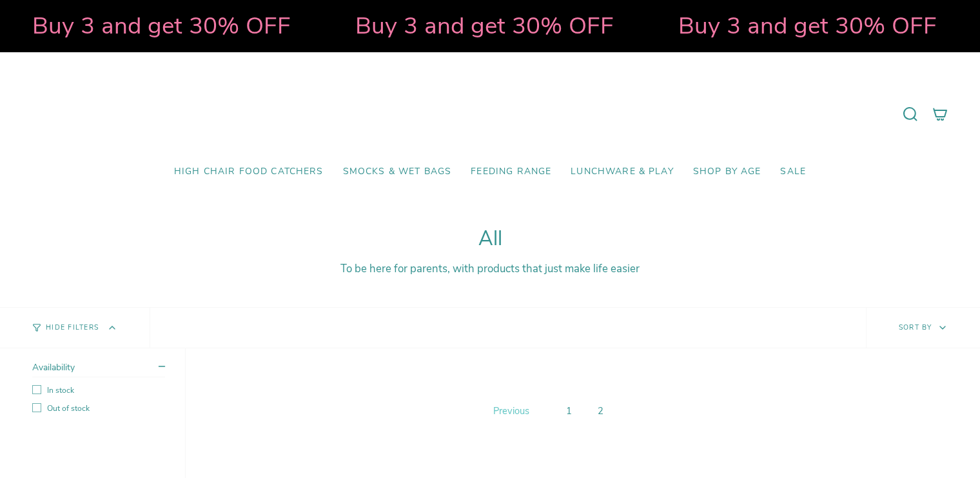 This screenshot has width=980, height=478. Describe the element at coordinates (397, 171) in the screenshot. I see `span: Smocks & Wet Bags` at that location.